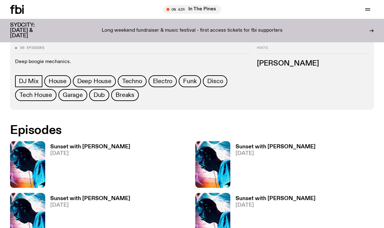 Image resolution: width=384 pixels, height=228 pixels. What do you see at coordinates (133, 62) in the screenshot?
I see `p: Deep boogie mechanics.` at bounding box center [133, 62].